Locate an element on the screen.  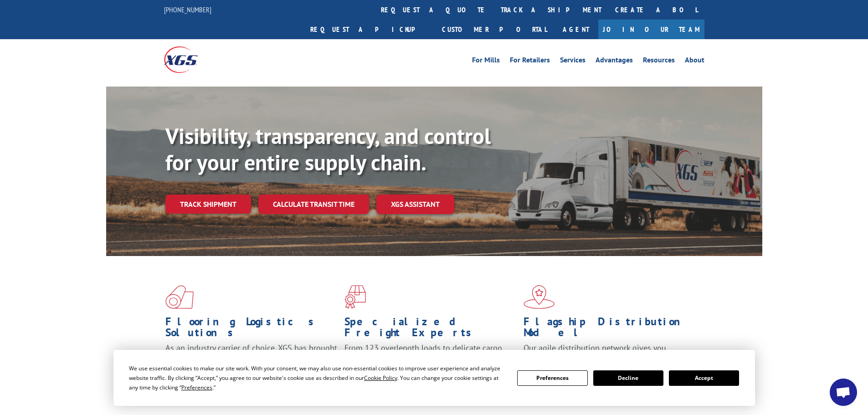
span: Cookie Policy is located at coordinates (381, 378).